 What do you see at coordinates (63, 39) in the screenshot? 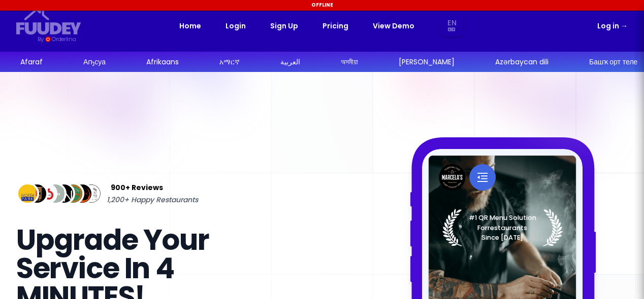
I see `div: Orderlina` at bounding box center [63, 39].